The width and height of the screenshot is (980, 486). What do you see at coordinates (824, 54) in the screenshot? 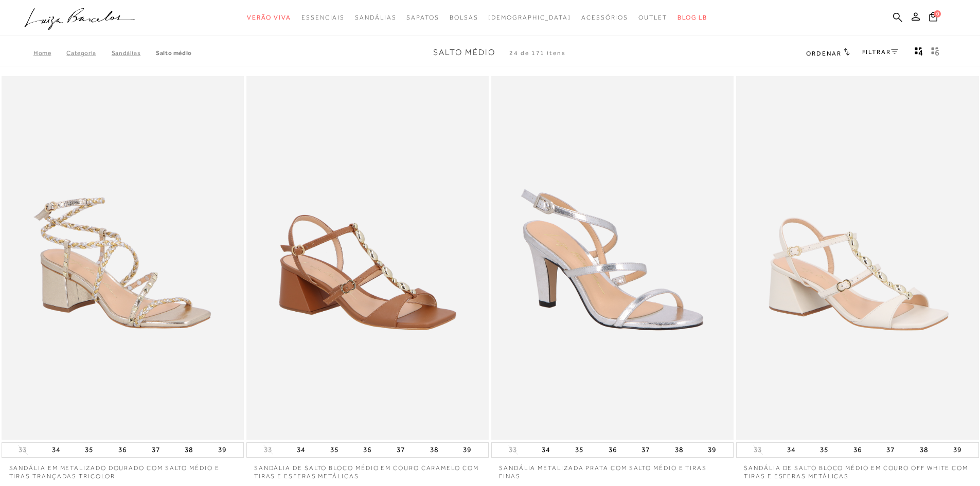
I see `span: Ordenar` at bounding box center [824, 54].